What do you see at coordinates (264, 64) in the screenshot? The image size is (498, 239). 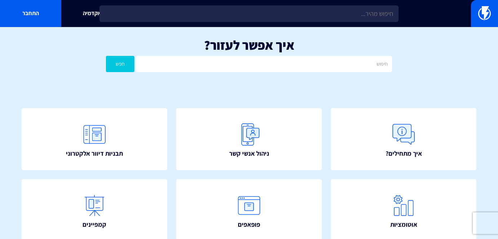 I see `input: חיפוש` at bounding box center [264, 64].